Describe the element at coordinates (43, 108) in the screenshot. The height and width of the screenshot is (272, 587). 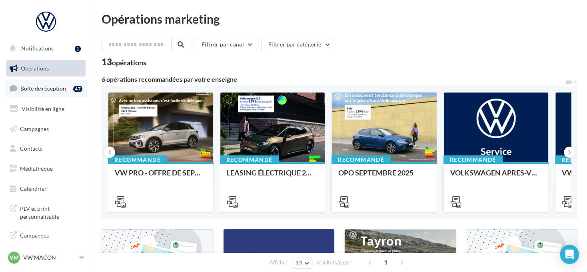
I see `span: Visibilité en ligne` at that location.